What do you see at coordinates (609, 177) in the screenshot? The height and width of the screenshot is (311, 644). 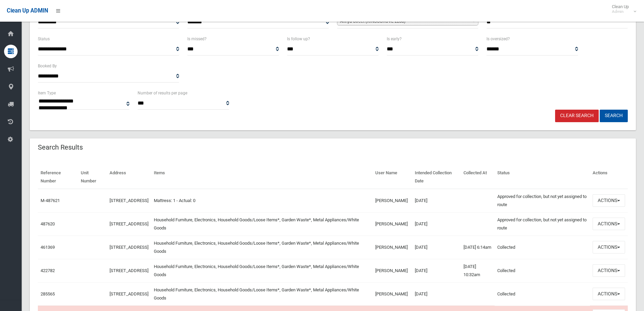 I see `th: Actions` at bounding box center [609, 177].